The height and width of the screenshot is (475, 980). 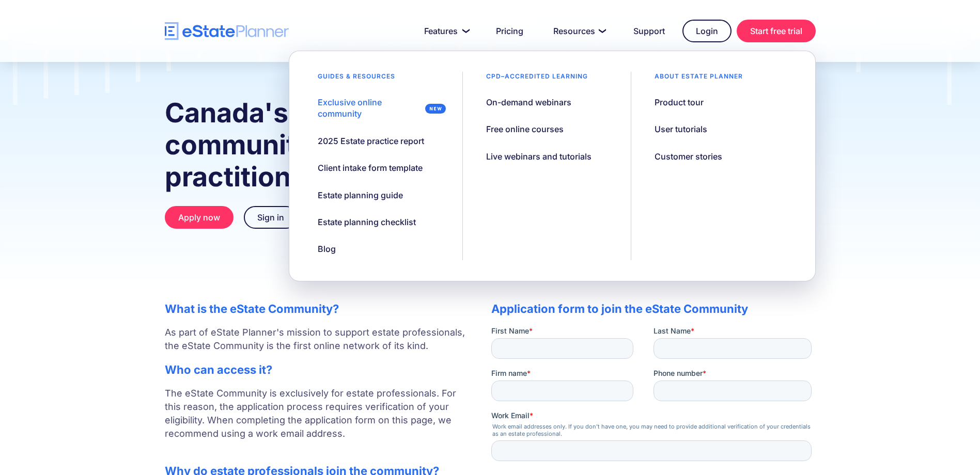 I want to click on a: Exclusive online community, so click(x=378, y=108).